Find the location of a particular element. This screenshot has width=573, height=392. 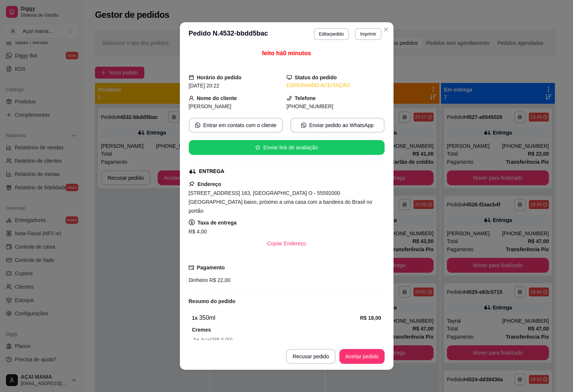

button: Imprimir is located at coordinates (368, 34).